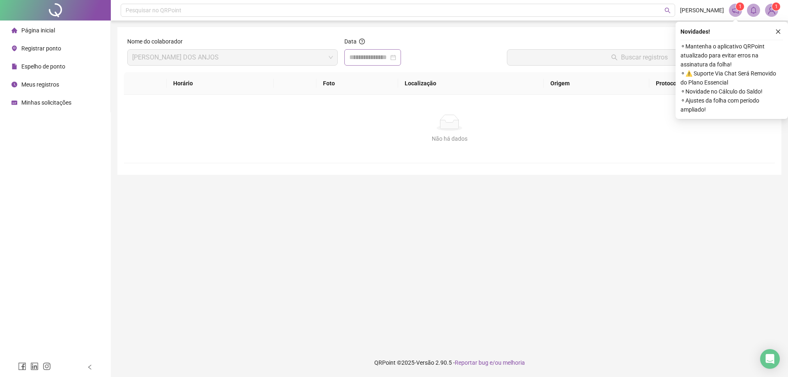 The width and height of the screenshot is (788, 377). Describe the element at coordinates (425, 363) in the screenshot. I see `span: Versão` at that location.